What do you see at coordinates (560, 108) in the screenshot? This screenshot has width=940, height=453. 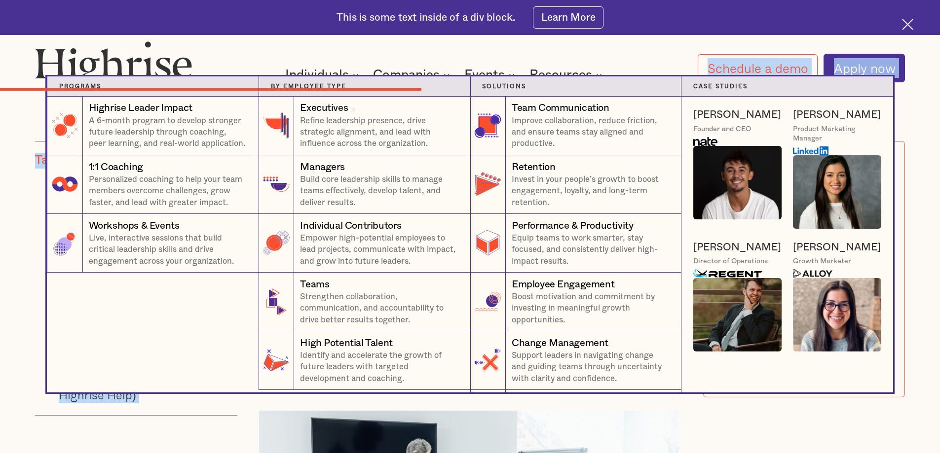 I see `div: Team Communication` at bounding box center [560, 108].